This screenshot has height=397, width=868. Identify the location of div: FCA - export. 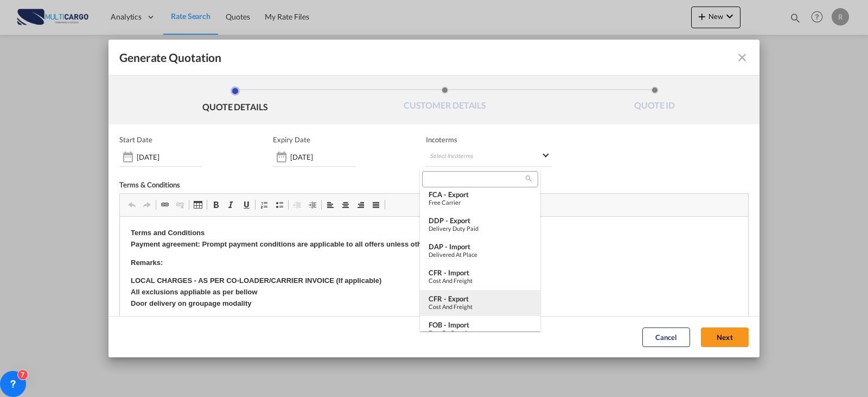
(480, 194).